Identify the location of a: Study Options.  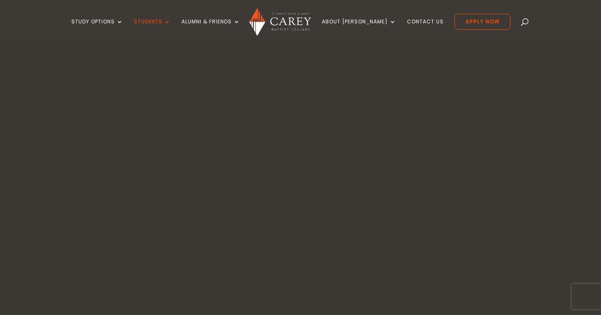
(97, 28).